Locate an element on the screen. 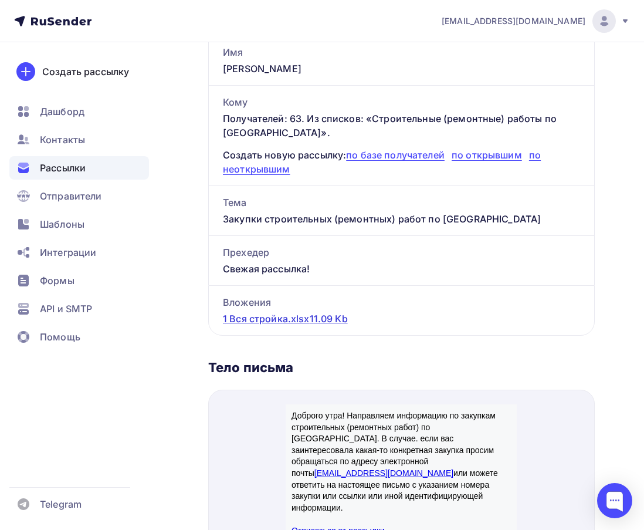 The image size is (644, 530). div: Создать рассылку is located at coordinates (86, 72).